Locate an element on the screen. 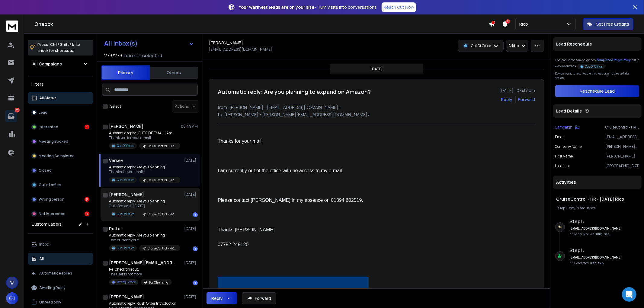  button: Reply is located at coordinates (507, 100).